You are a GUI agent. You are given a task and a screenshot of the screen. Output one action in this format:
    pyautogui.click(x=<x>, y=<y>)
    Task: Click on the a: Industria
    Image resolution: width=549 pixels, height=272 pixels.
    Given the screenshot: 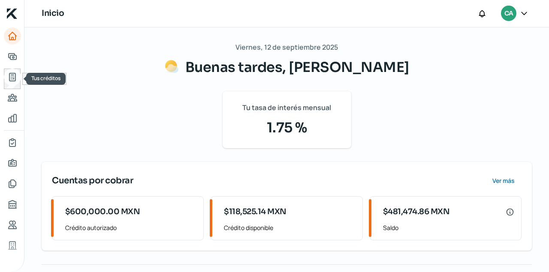 What is the action you would take?
    pyautogui.click(x=12, y=246)
    